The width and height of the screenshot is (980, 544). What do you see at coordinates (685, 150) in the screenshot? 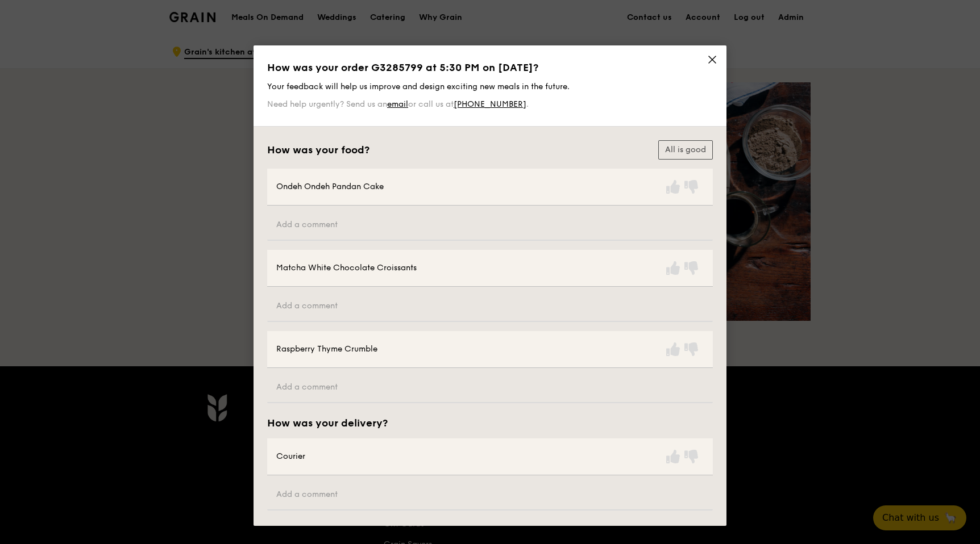
I see `button: All is good` at bounding box center [685, 150].